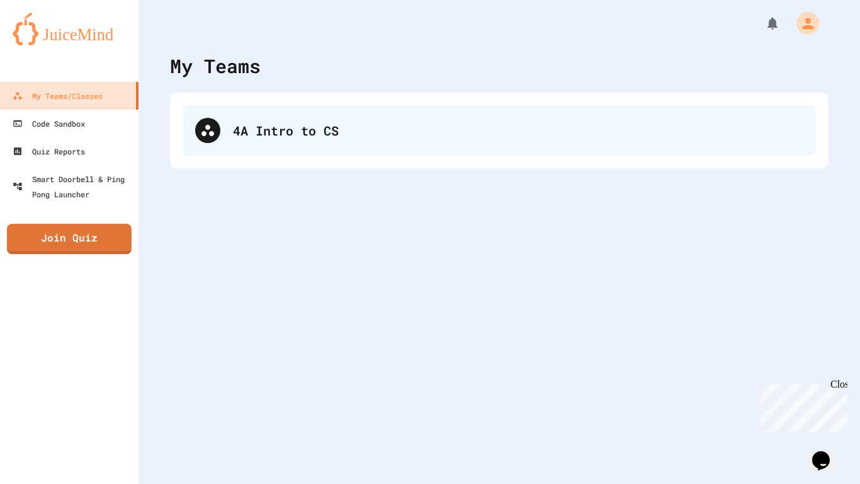 This screenshot has width=860, height=484. What do you see at coordinates (69, 239) in the screenshot?
I see `a: Join Quiz` at bounding box center [69, 239].